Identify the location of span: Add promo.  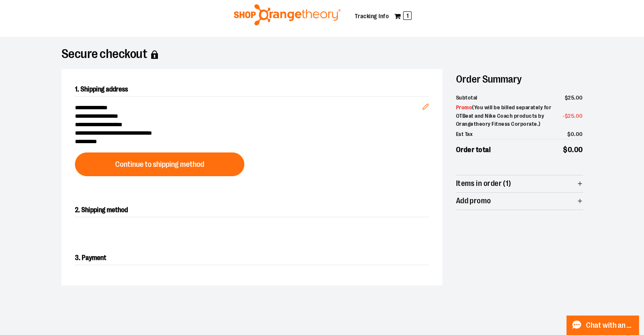
(473, 200).